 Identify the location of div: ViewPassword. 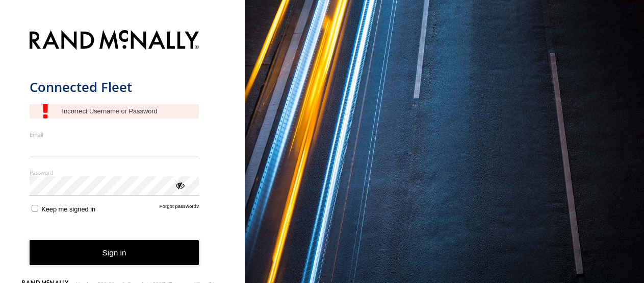
(180, 185).